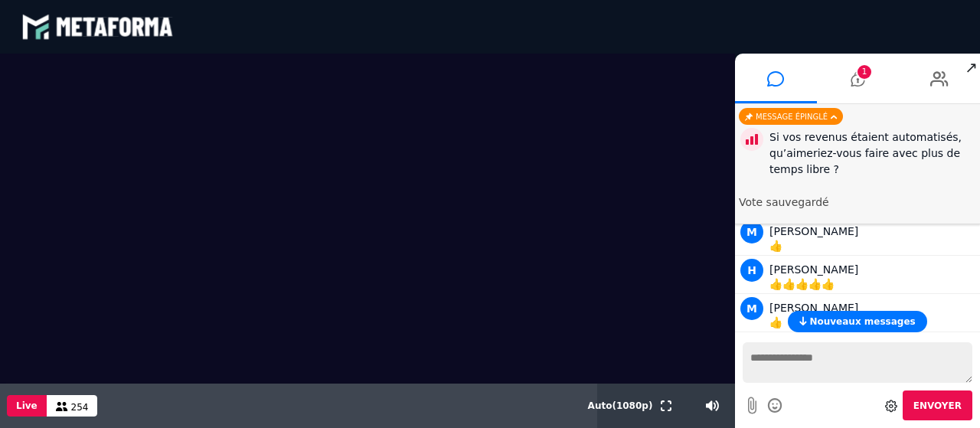 The height and width of the screenshot is (428, 980). I want to click on span: 1, so click(865, 72).